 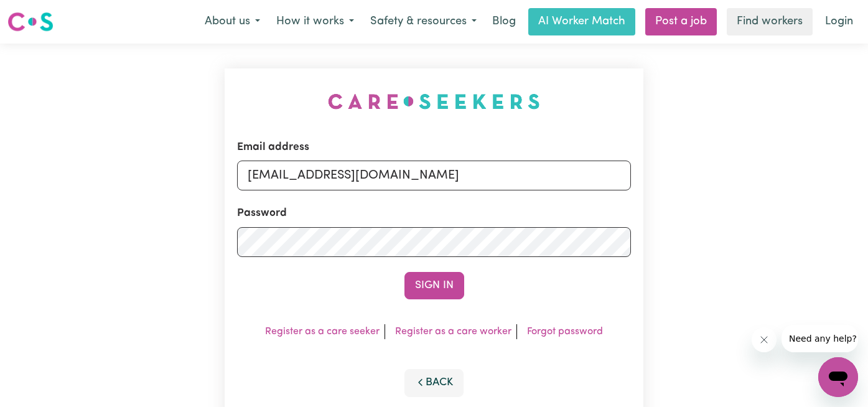 I want to click on button: How it works, so click(x=315, y=22).